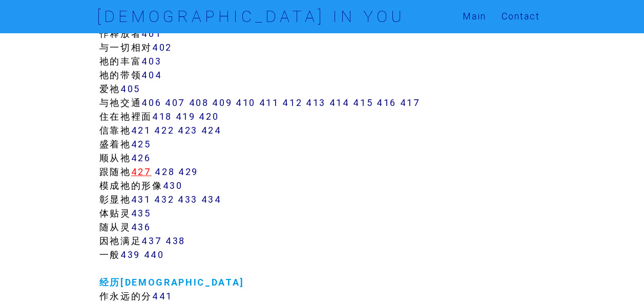 The height and width of the screenshot is (304, 644). What do you see at coordinates (175, 103) in the screenshot?
I see `a: 407` at bounding box center [175, 103].